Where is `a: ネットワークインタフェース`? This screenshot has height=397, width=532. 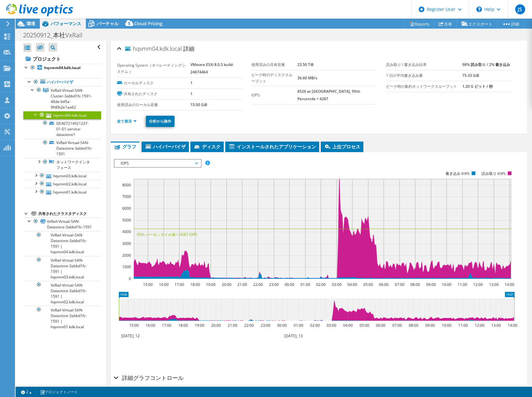 a: ネットワークインタフェース is located at coordinates (62, 165).